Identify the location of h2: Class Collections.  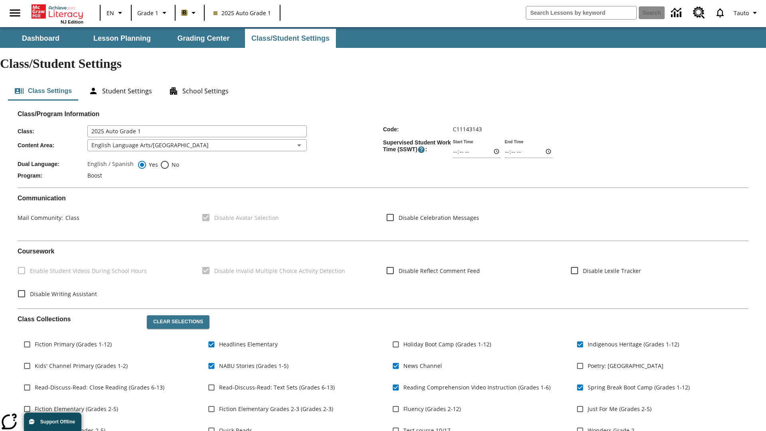
(79, 319).